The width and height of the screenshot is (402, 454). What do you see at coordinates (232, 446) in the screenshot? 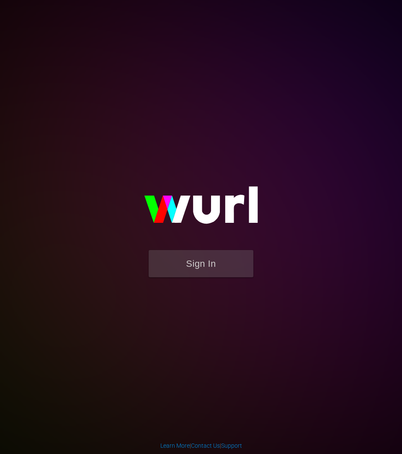
I see `a: Support` at bounding box center [232, 446].